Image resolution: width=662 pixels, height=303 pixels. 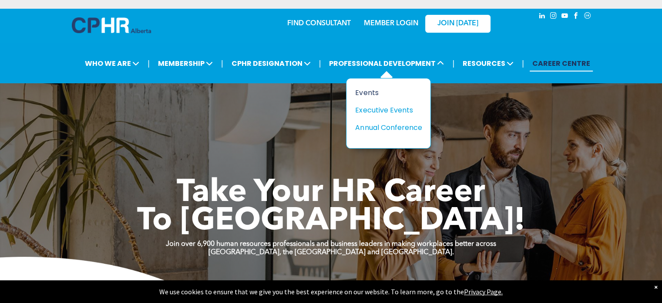 I want to click on a: Privacy Page., so click(x=483, y=291).